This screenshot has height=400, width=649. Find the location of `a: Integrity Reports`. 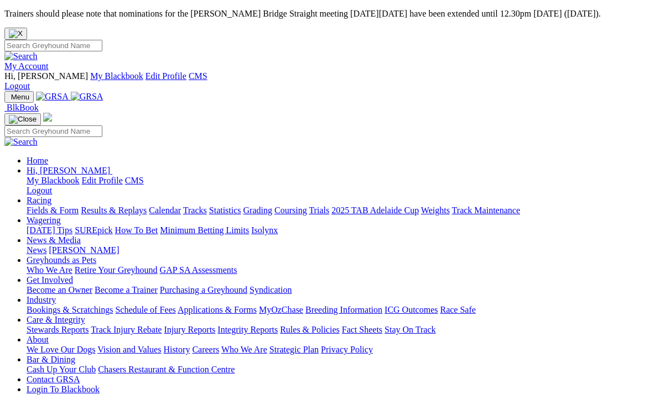

a: Integrity Reports is located at coordinates (247, 330).